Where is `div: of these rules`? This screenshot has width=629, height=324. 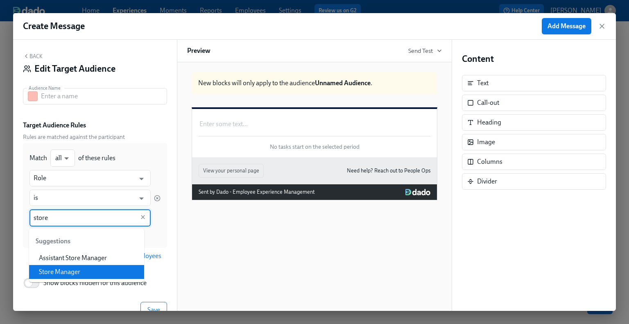
div: of these rules is located at coordinates (97, 158).